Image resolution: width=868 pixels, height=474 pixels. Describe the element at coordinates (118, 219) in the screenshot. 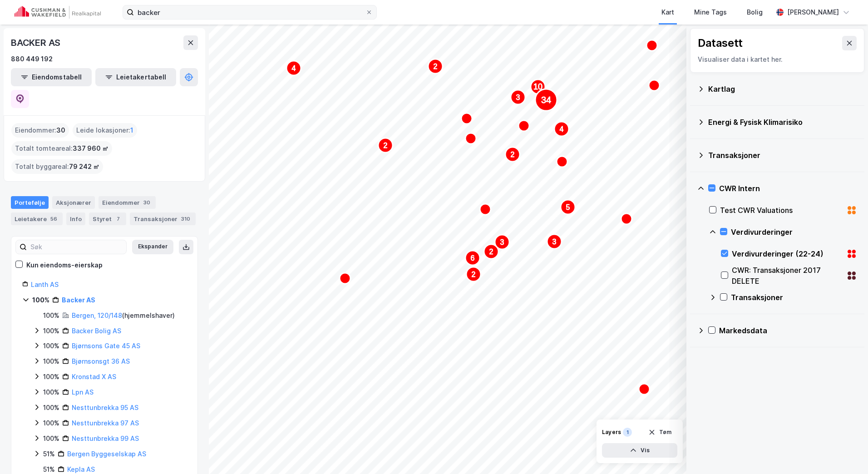

I see `div: 7` at that location.